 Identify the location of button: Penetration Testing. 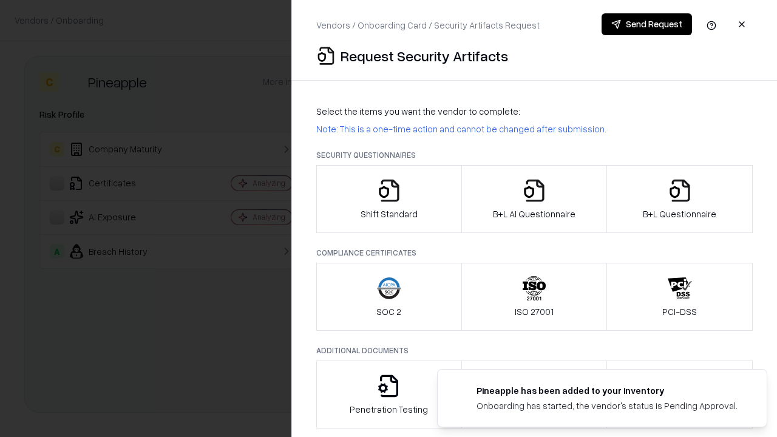
(389, 395).